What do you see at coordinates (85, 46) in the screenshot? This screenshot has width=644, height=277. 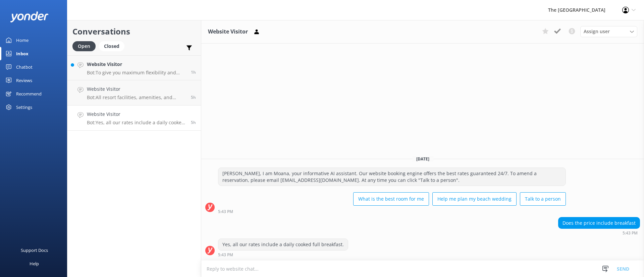 I see `a: Open` at bounding box center [85, 46].